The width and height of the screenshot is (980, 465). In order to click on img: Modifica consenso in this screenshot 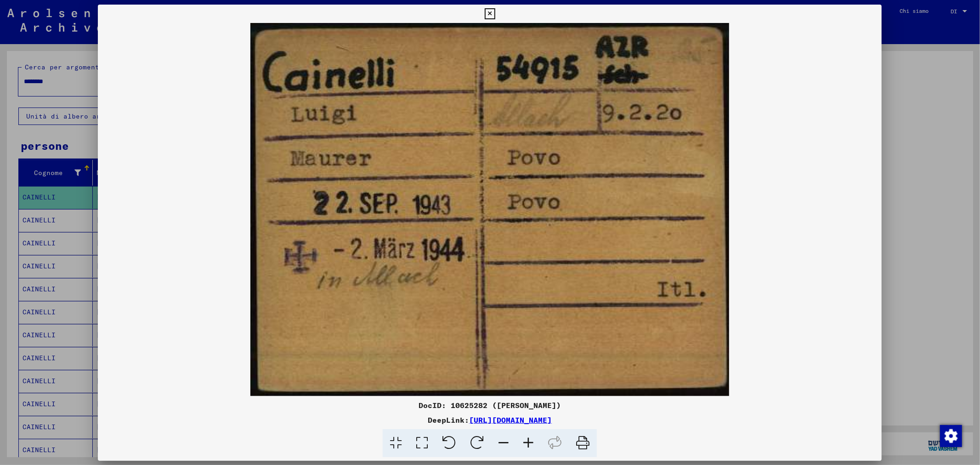, I will do `click(951, 436)`.